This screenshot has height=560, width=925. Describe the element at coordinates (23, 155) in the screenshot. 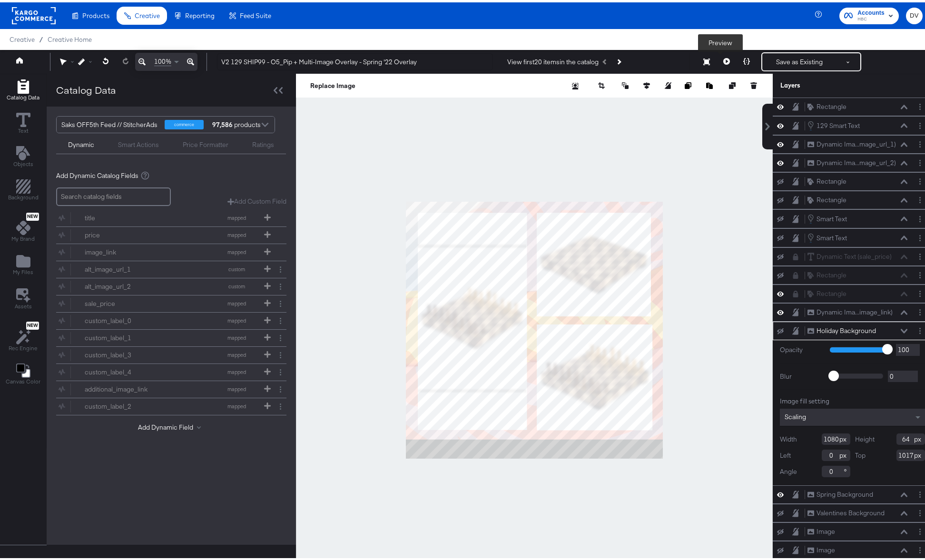

I see `button: Add Text` at that location.